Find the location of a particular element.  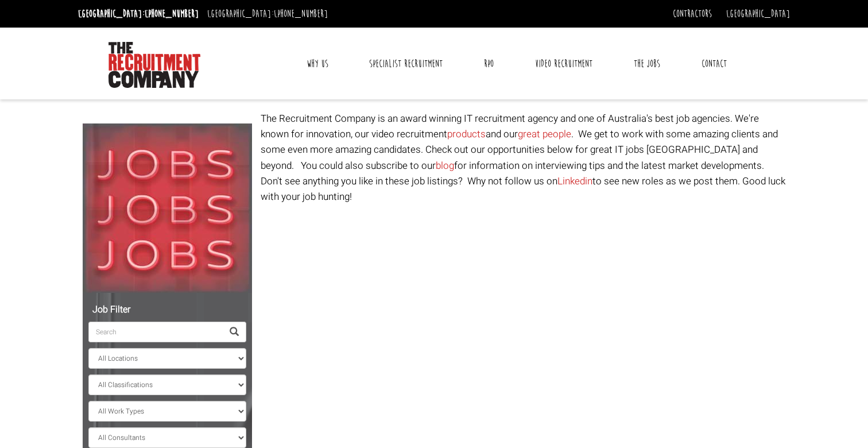

a: The Jobs is located at coordinates (647, 64).